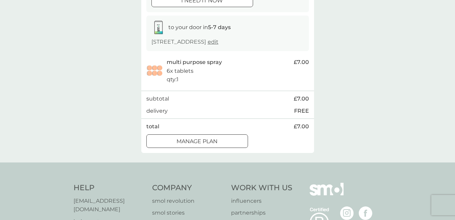 This screenshot has width=455, height=220. What do you see at coordinates (157, 111) in the screenshot?
I see `p: delivery` at bounding box center [157, 111].